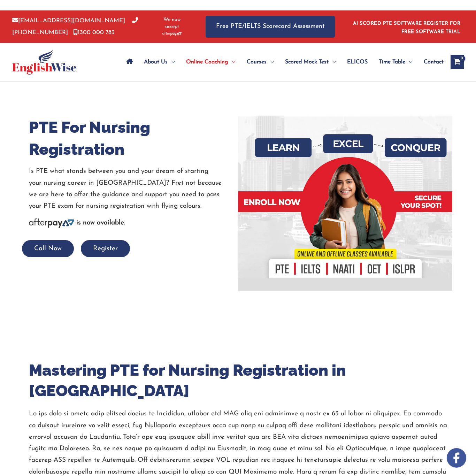  What do you see at coordinates (457, 62) in the screenshot?
I see `a: View Shopping Cart, empty` at bounding box center [457, 62].